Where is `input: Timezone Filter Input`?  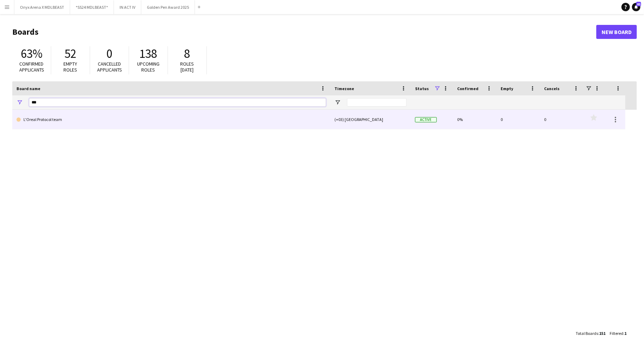
input: Timezone Filter Input is located at coordinates (377, 102).